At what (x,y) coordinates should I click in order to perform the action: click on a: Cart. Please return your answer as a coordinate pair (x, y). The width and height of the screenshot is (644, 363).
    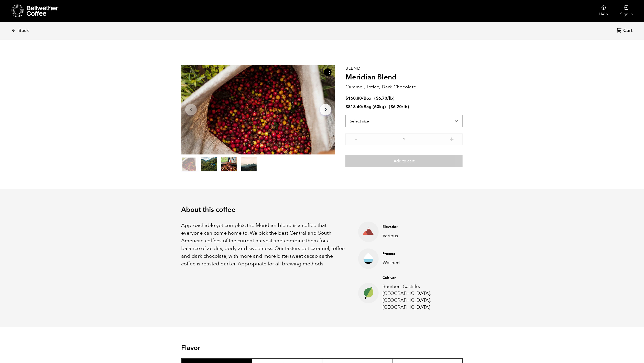
    Looking at the image, I should click on (625, 31).